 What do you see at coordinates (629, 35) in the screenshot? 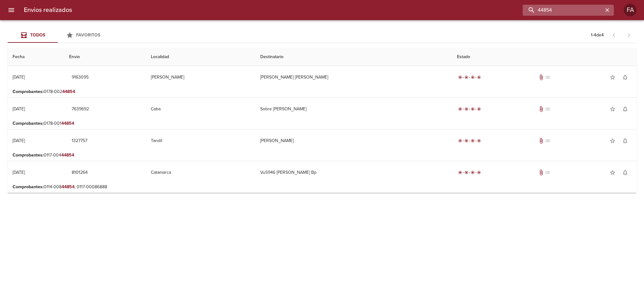
I see `span: Pagina siguiente` at bounding box center [629, 35].